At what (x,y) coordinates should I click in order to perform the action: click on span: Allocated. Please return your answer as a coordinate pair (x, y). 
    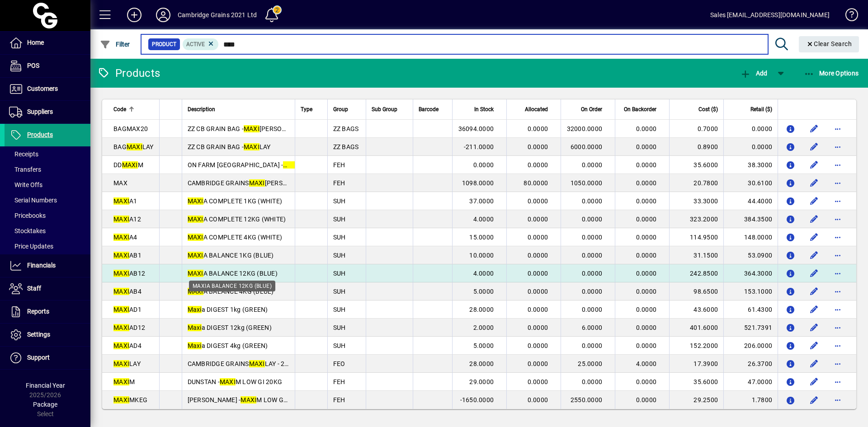
    Looking at the image, I should click on (537, 109).